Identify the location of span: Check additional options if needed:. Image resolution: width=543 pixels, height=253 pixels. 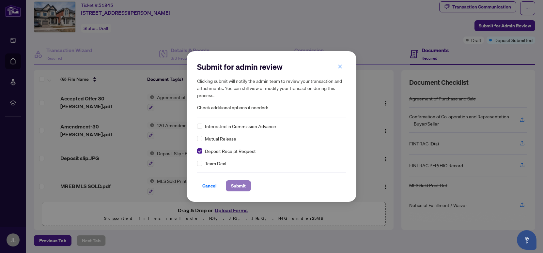
(271, 108).